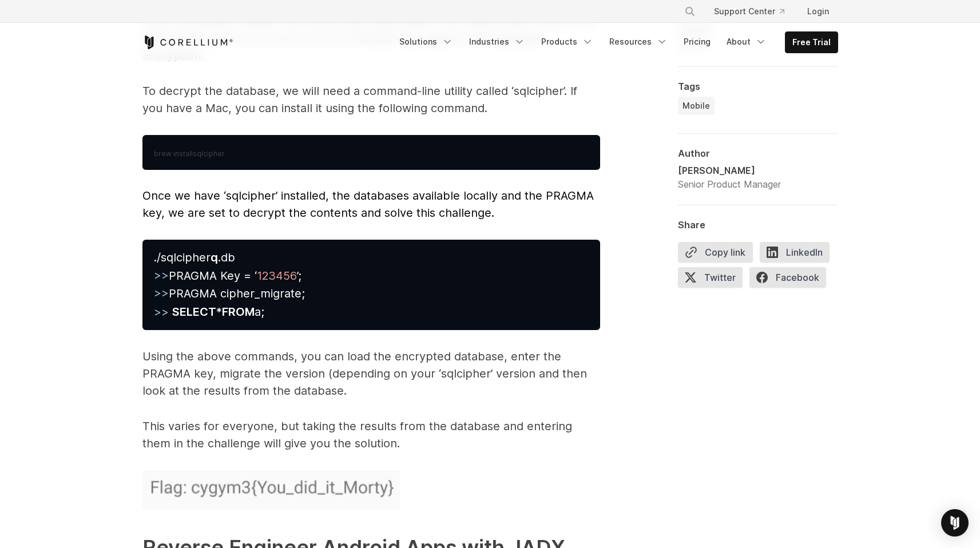  I want to click on strong: SELECT, so click(194, 311).